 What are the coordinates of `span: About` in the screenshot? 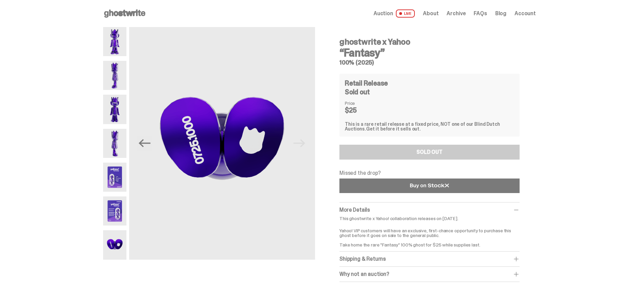 It's located at (431, 13).